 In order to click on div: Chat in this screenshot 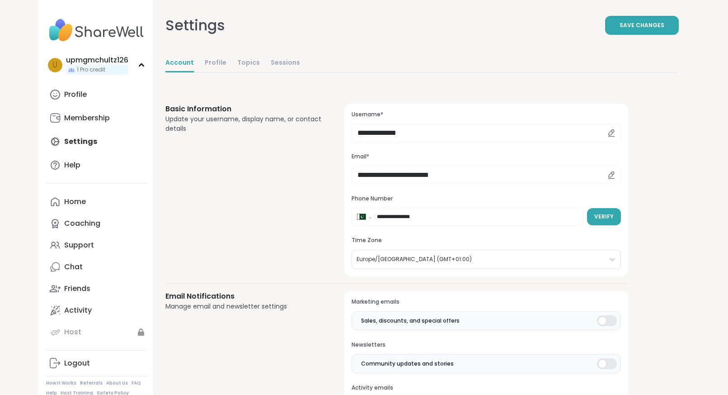, I will do `click(73, 267)`.